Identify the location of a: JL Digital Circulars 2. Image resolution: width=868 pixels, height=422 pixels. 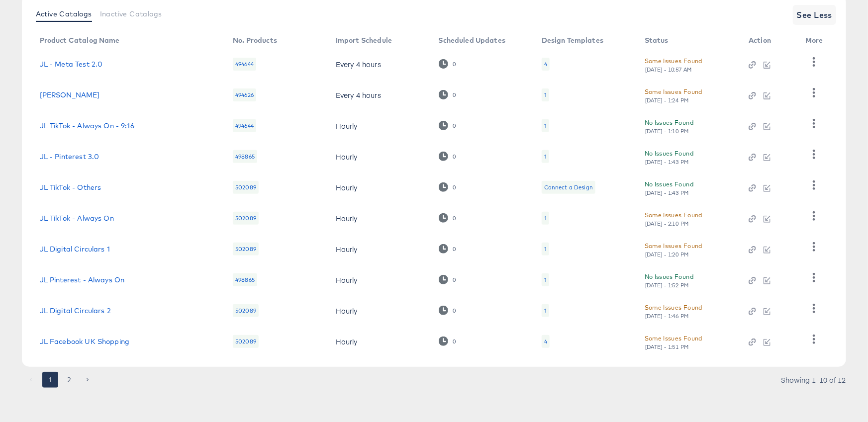
(75, 311).